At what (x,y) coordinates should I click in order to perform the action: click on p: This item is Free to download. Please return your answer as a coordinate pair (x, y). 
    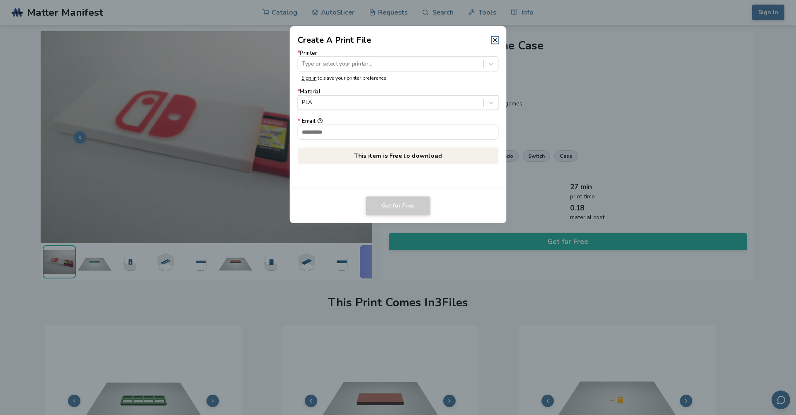
    Looking at the image, I should click on (398, 155).